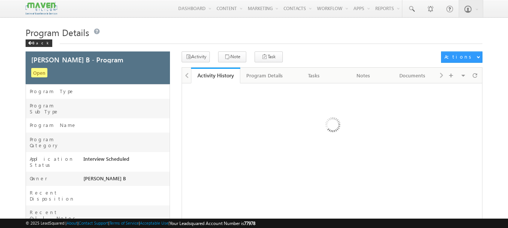  I want to click on img: Loading ..., so click(332, 126).